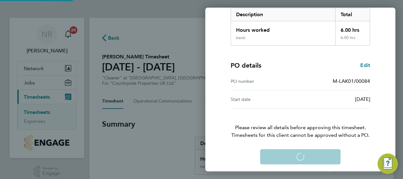 Image resolution: width=403 pixels, height=179 pixels. Describe the element at coordinates (266, 99) in the screenshot. I see `div: Start date` at that location.